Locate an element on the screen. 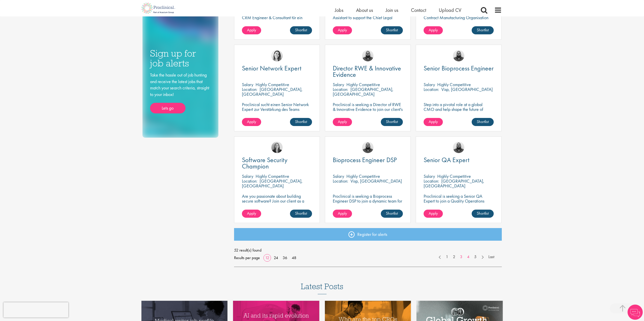 The image size is (644, 321). span: Software Security Champion is located at coordinates (265, 163).